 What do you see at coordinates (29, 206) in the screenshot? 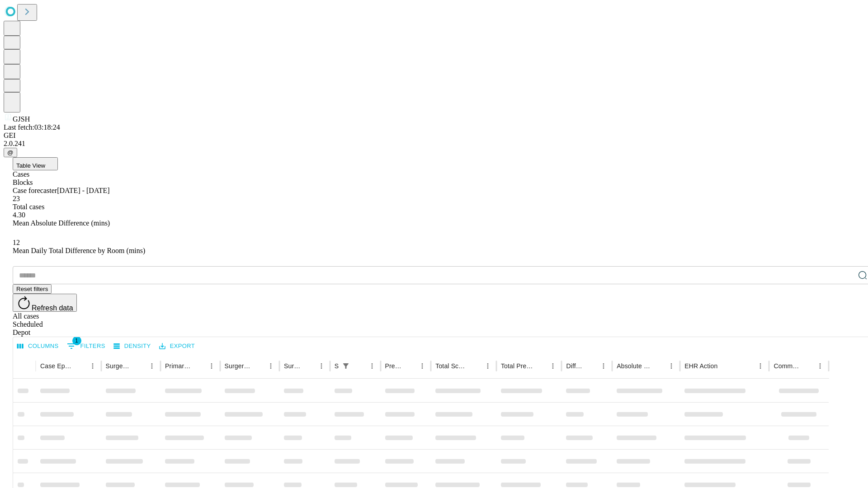
I see `span: Total cases` at bounding box center [29, 206].